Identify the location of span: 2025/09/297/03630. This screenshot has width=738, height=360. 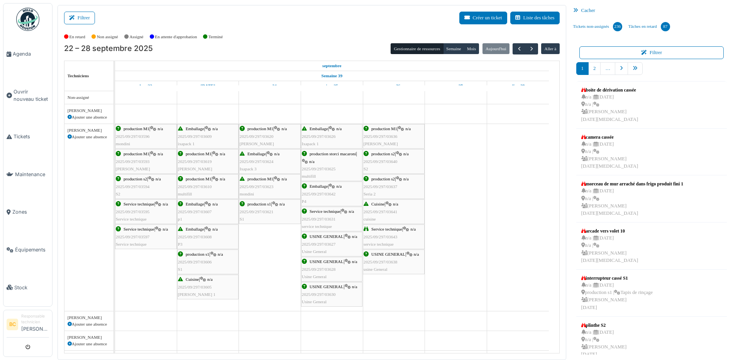
(319, 294).